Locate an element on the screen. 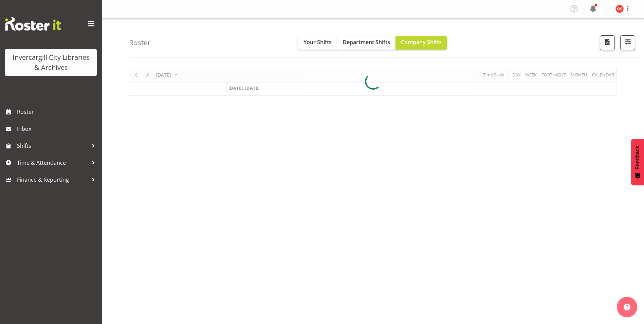 The image size is (644, 324). span: Roster is located at coordinates (58, 111).